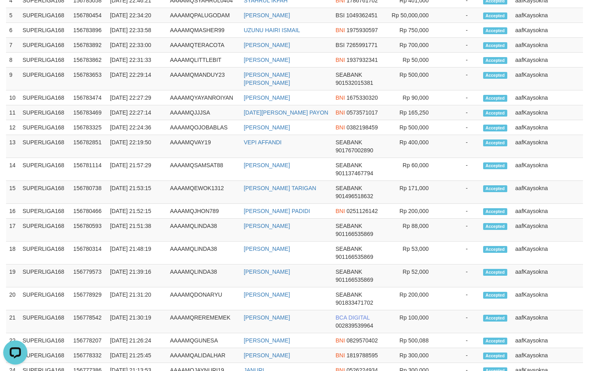  I want to click on td: Rp 700,000, so click(411, 45).